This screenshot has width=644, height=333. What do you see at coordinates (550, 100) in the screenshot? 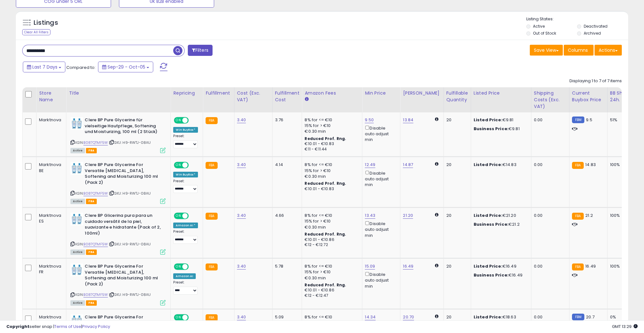
I see `div: Shipping Costs (Exc. VAT)` at bounding box center [550, 100].